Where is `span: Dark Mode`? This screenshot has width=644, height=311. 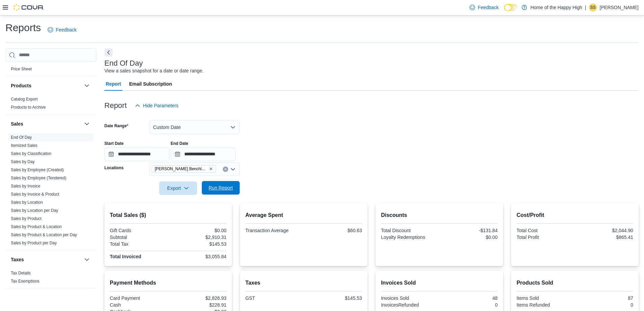 span: Dark Mode is located at coordinates (504, 11).